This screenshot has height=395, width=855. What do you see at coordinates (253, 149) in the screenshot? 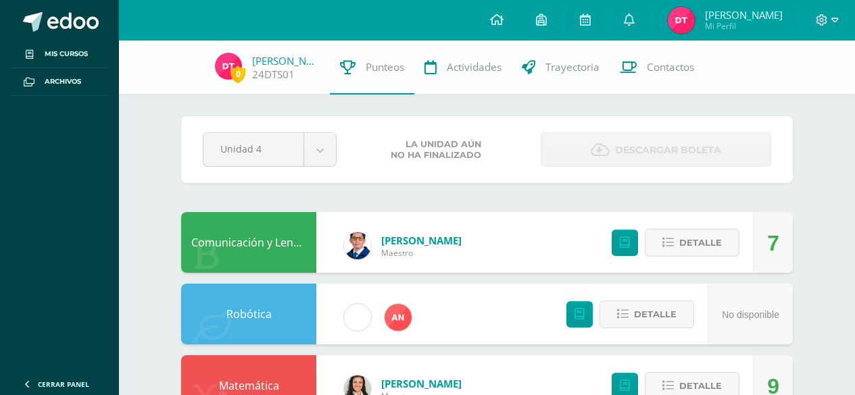
I see `span: Unidad 4` at bounding box center [253, 149].